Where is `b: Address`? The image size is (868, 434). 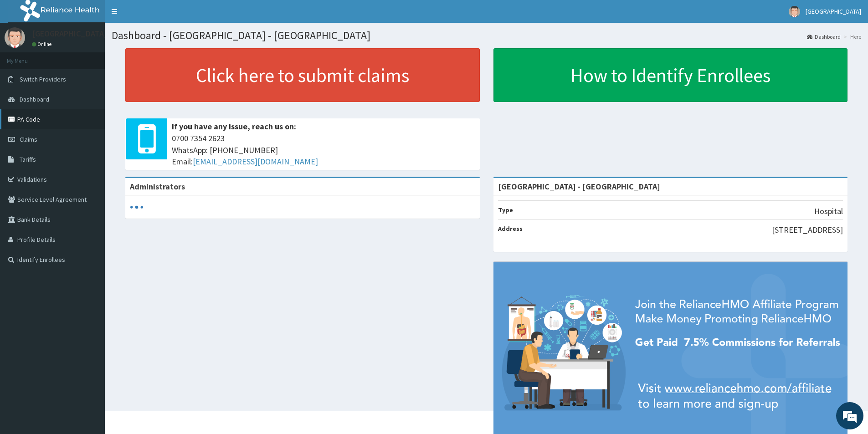 b: Address is located at coordinates (510, 229).